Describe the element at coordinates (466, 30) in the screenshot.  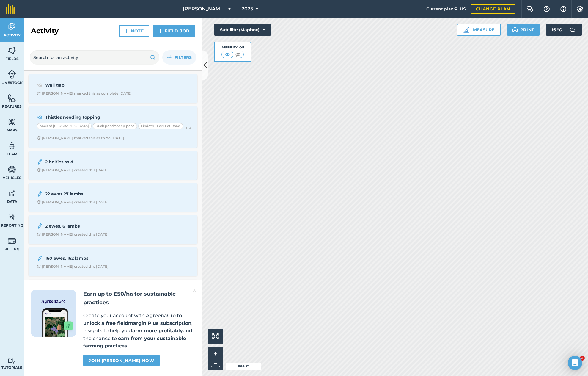
I see `img: Ruler icon` at that location.